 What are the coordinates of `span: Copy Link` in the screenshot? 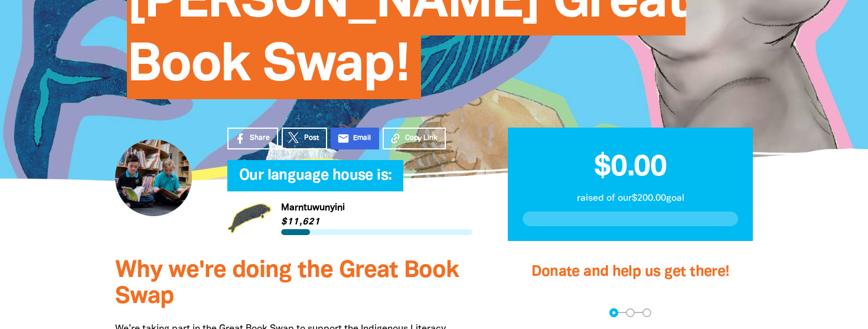 It's located at (421, 138).